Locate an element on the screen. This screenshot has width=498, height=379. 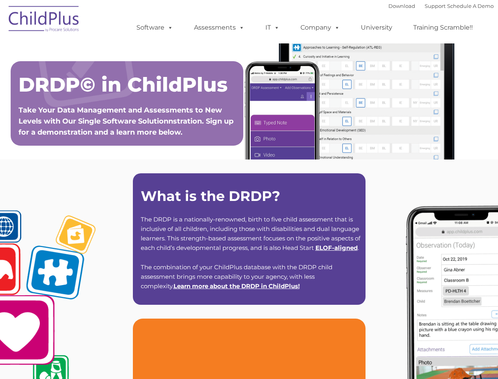
a: Company is located at coordinates (320, 28).